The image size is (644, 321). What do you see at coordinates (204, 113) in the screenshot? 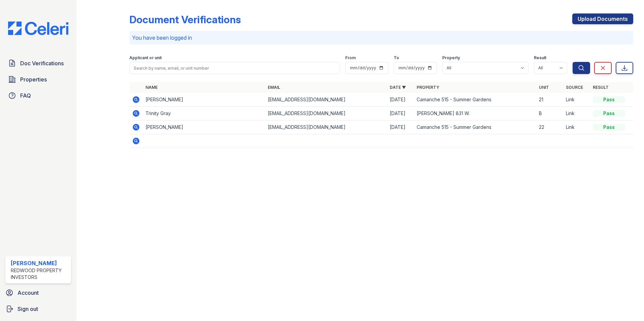
I see `td: Trinity Gray` at bounding box center [204, 113].